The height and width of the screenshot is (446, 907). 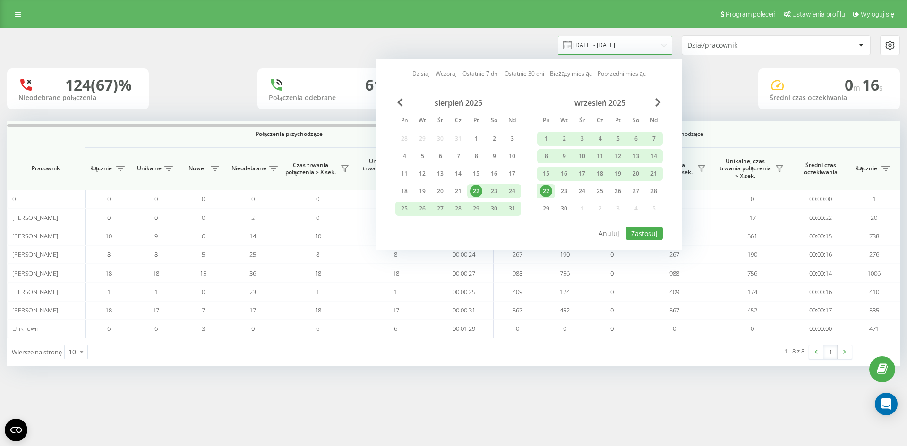 I want to click on button: Open CMP widget, so click(x=16, y=430).